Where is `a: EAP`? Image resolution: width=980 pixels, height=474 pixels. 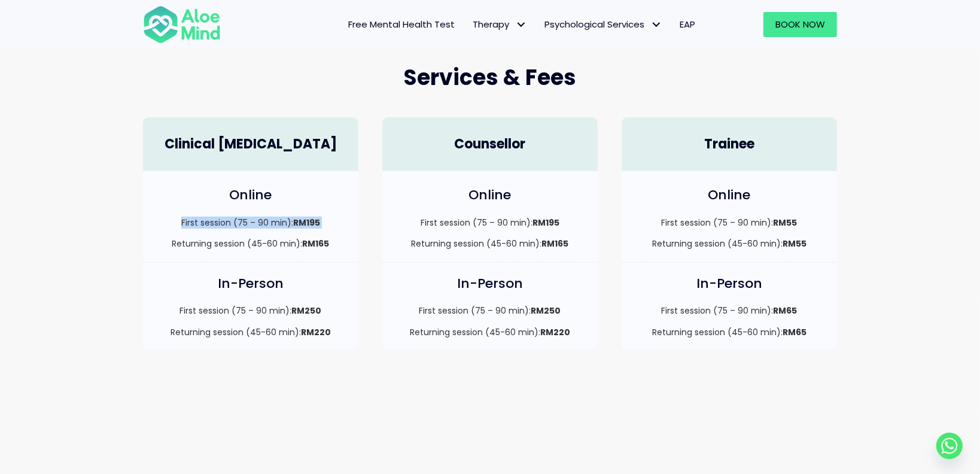 a: EAP is located at coordinates (688, 25).